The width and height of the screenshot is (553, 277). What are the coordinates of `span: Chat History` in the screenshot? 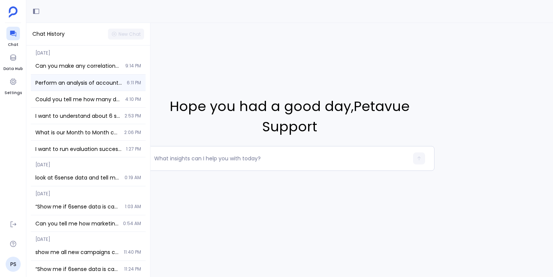 It's located at (49, 34).